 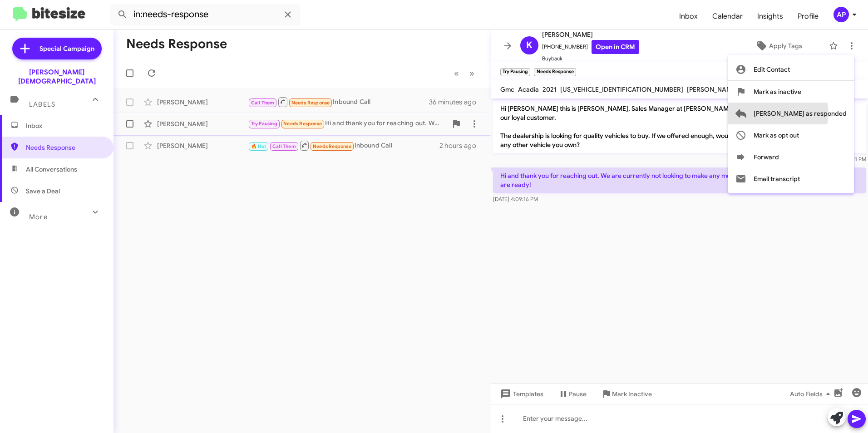 I want to click on span: Edit Contact, so click(x=772, y=70).